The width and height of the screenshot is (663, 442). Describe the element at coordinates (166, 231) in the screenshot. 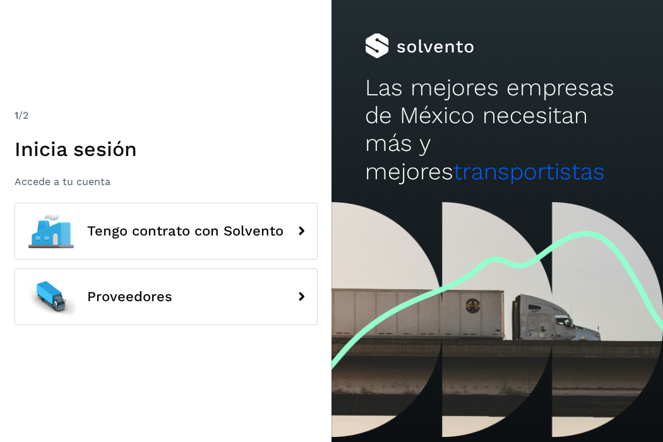

I see `button: Tengo contrato con Solvento` at that location.